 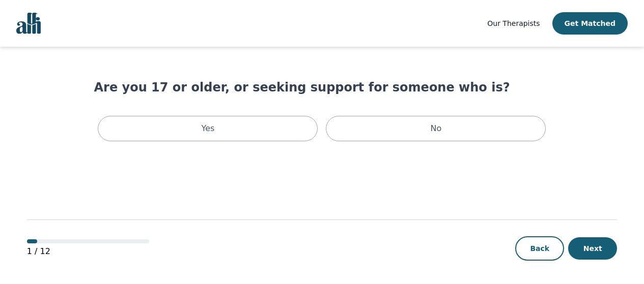 What do you see at coordinates (29, 24) in the screenshot?
I see `img: alli logo` at bounding box center [29, 24].